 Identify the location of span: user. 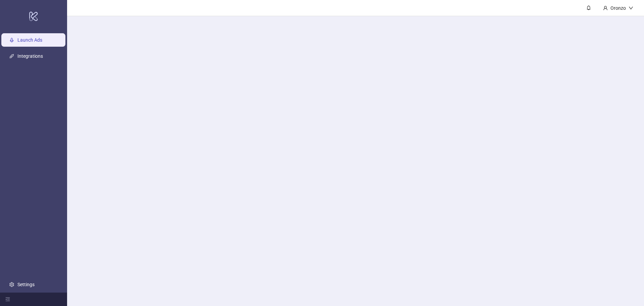
(606, 8).